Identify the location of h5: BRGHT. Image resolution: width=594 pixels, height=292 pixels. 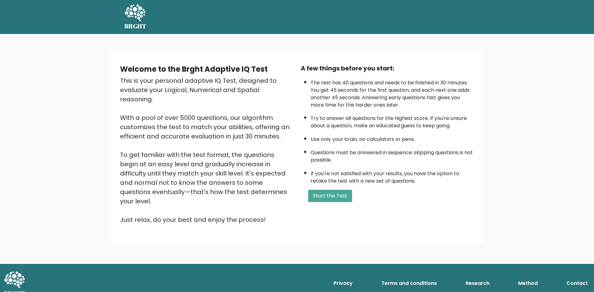
(135, 26).